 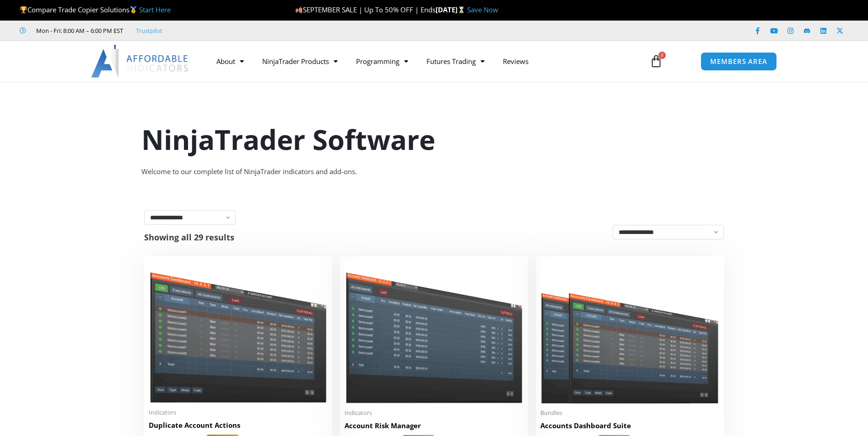 What do you see at coordinates (630, 332) in the screenshot?
I see `img: Accounts Dashboard Suite` at bounding box center [630, 332].